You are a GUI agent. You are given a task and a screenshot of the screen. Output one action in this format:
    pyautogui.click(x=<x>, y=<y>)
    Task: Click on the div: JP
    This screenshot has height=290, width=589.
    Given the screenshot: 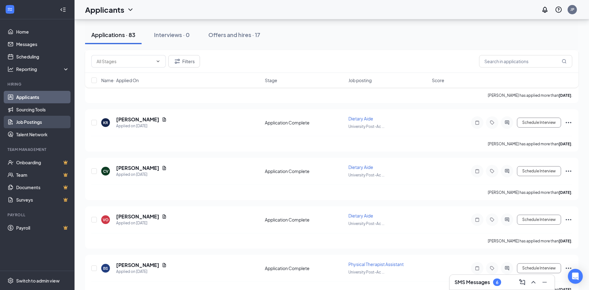 What is the action you would take?
    pyautogui.click(x=573, y=9)
    